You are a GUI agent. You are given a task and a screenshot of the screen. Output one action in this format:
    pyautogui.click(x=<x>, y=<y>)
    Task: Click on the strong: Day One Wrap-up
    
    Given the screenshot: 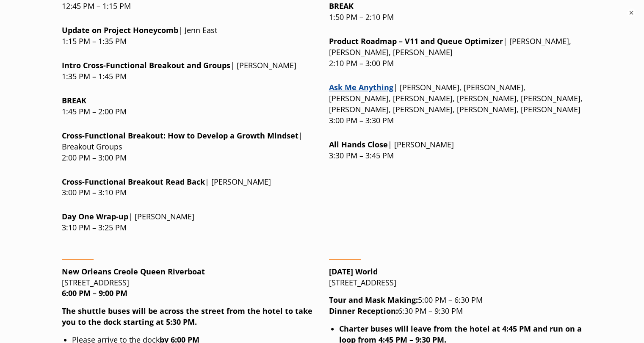 What is the action you would take?
    pyautogui.click(x=95, y=217)
    